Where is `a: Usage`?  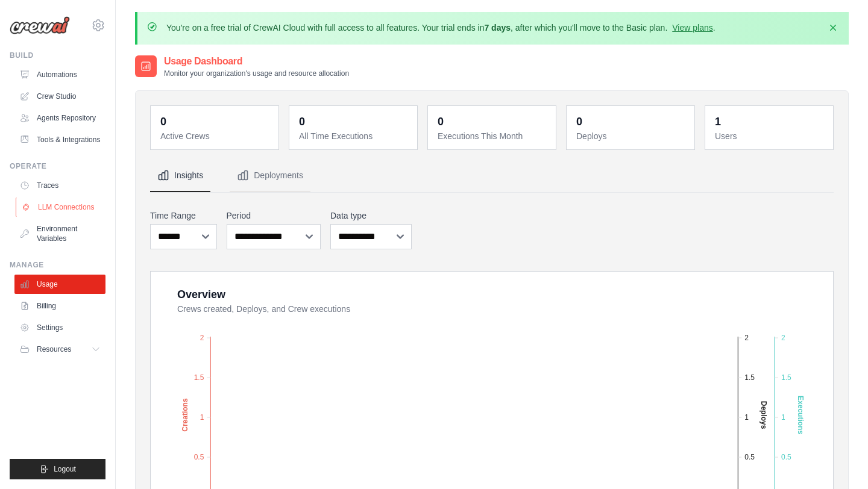
a: Usage is located at coordinates (59, 285).